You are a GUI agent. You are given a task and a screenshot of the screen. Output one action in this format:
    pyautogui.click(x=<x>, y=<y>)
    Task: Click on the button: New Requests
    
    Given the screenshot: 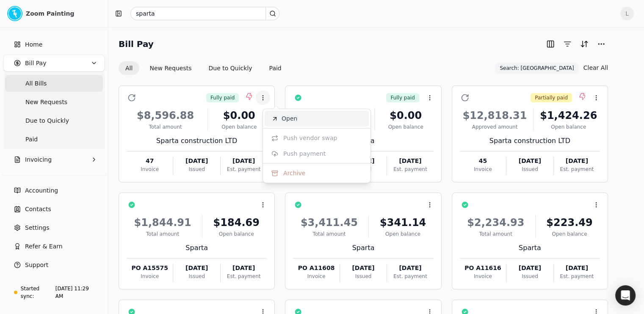 What is the action you would take?
    pyautogui.click(x=170, y=68)
    